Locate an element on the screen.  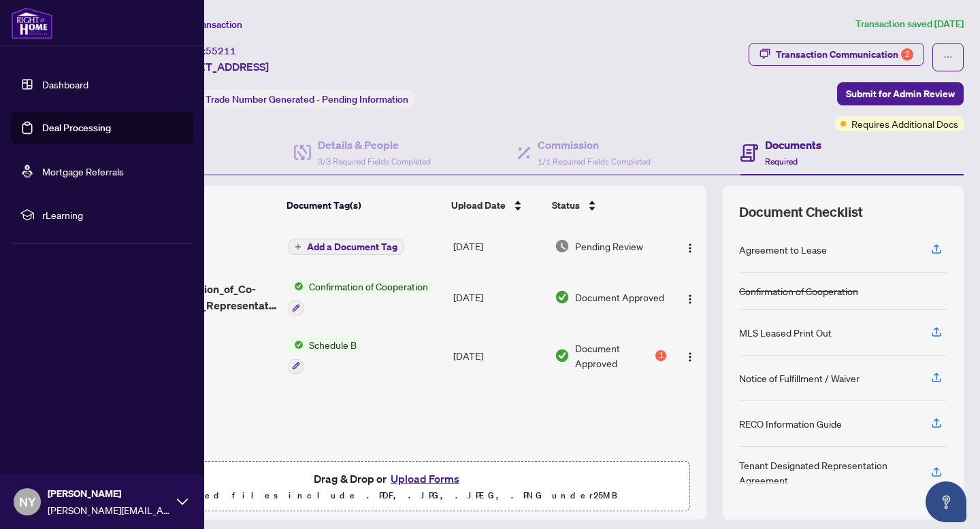
span: plus is located at coordinates (298, 247).